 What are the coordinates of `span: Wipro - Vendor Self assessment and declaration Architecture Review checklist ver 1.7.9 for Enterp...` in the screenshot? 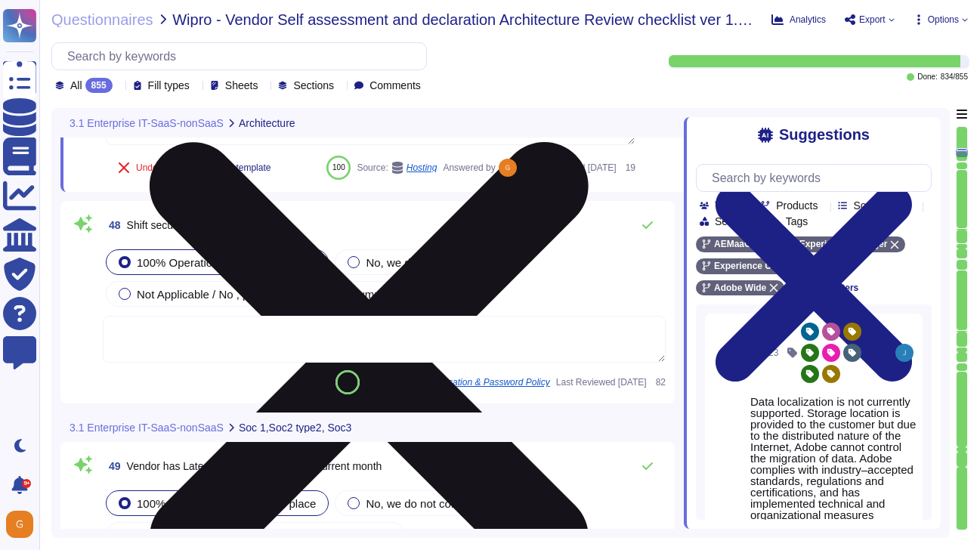 It's located at (465, 20).